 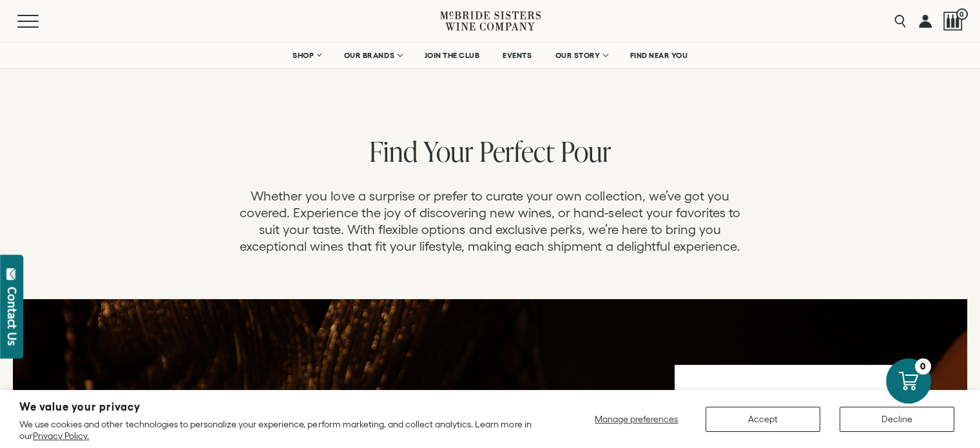 What do you see at coordinates (580, 56) in the screenshot?
I see `a: OUR STORY` at bounding box center [580, 56].